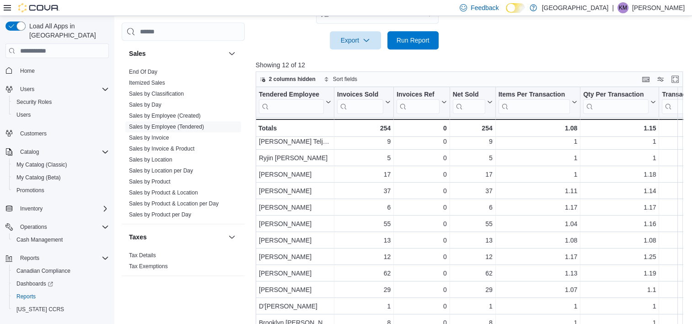  I want to click on div: 55, so click(364, 224).